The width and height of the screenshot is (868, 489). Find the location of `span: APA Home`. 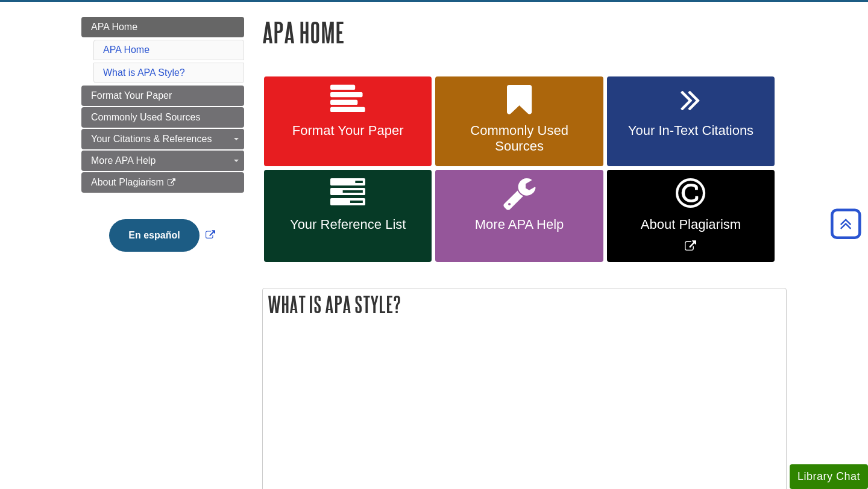

span: APA Home is located at coordinates (114, 27).